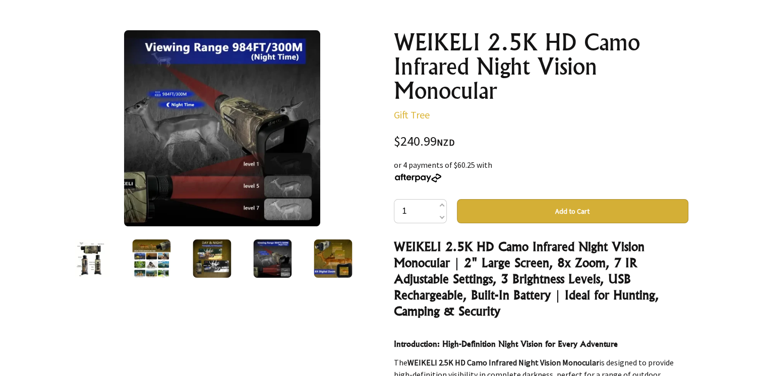 The height and width of the screenshot is (376, 763). I want to click on span: NZD, so click(446, 142).